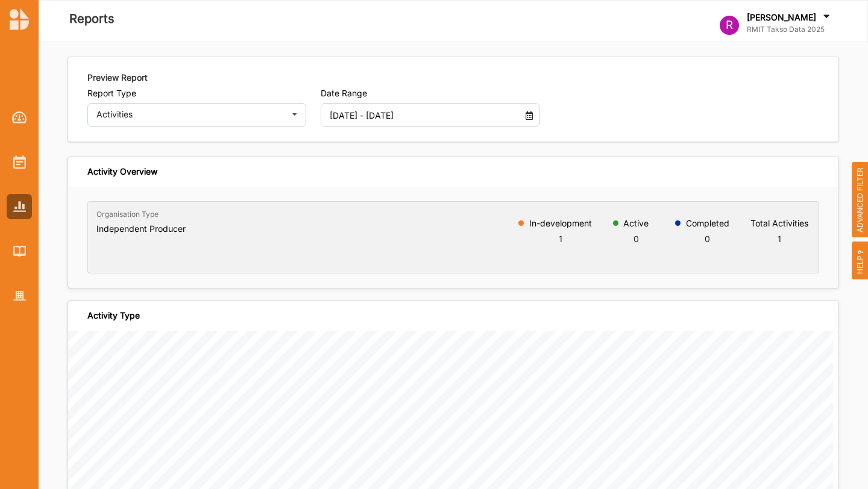  What do you see at coordinates (19, 118) in the screenshot?
I see `img: Dashboard` at bounding box center [19, 118].